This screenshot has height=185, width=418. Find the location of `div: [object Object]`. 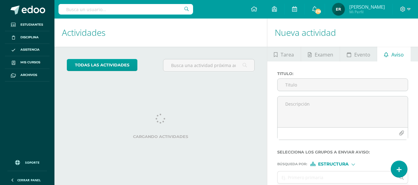

div: [object Object] is located at coordinates (334, 164).